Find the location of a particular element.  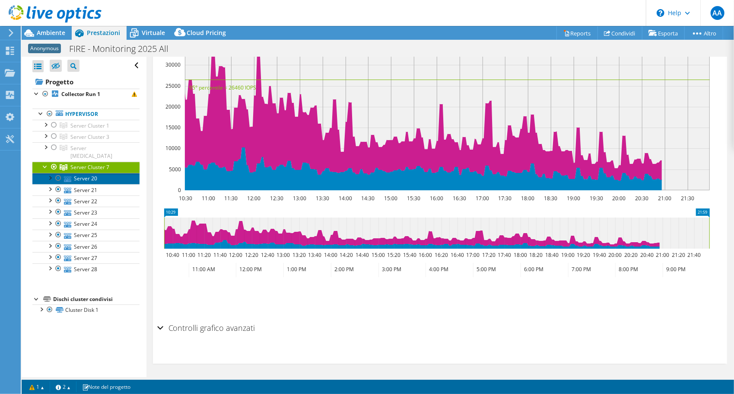

a: Esporta is located at coordinates (663, 33).